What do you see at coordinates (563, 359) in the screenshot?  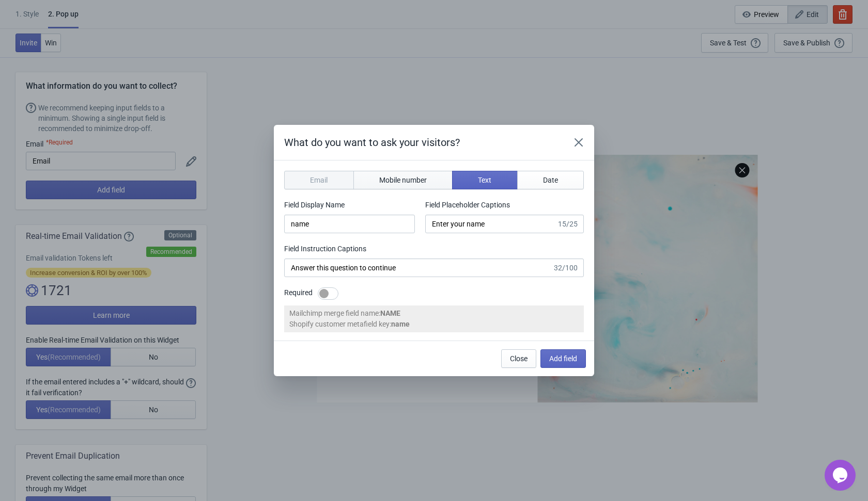 I see `button: Add field` at bounding box center [563, 359].